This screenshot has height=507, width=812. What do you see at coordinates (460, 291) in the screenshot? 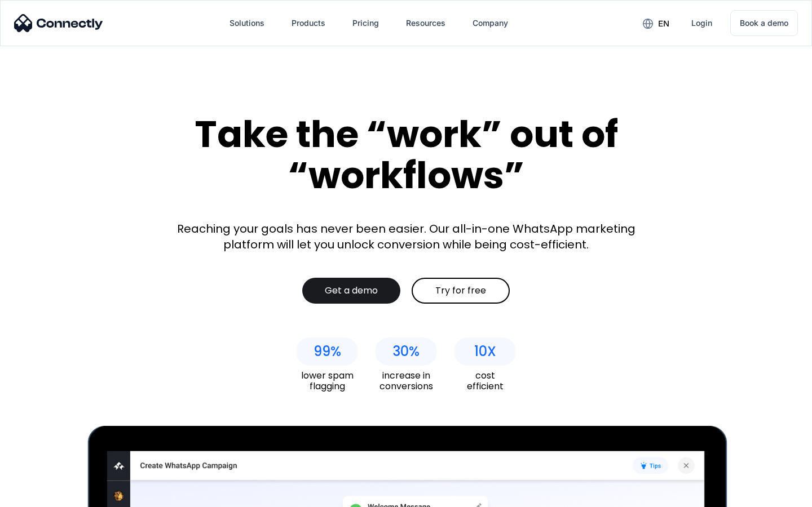
I see `a: Try for free` at bounding box center [460, 291].